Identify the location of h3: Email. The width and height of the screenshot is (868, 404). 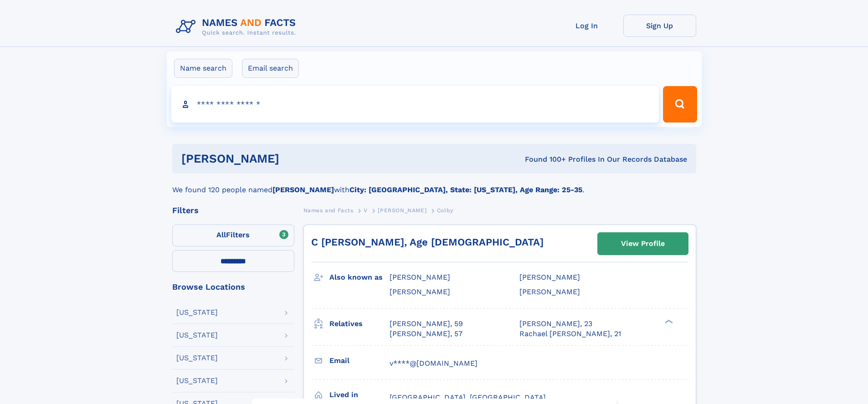
(359, 360).